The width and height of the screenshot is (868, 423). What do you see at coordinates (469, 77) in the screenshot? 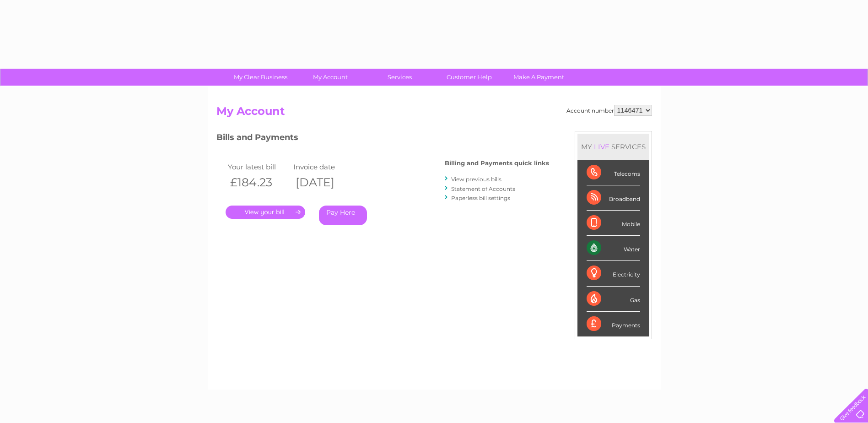
I see `a: Customer Help` at bounding box center [469, 77].